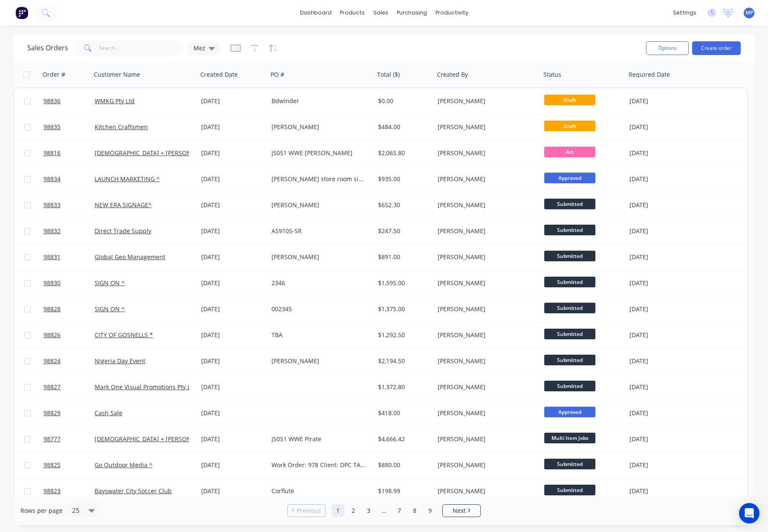 This screenshot has height=532, width=768. What do you see at coordinates (749, 513) in the screenshot?
I see `div: Open Intercom Messenger` at bounding box center [749, 513].